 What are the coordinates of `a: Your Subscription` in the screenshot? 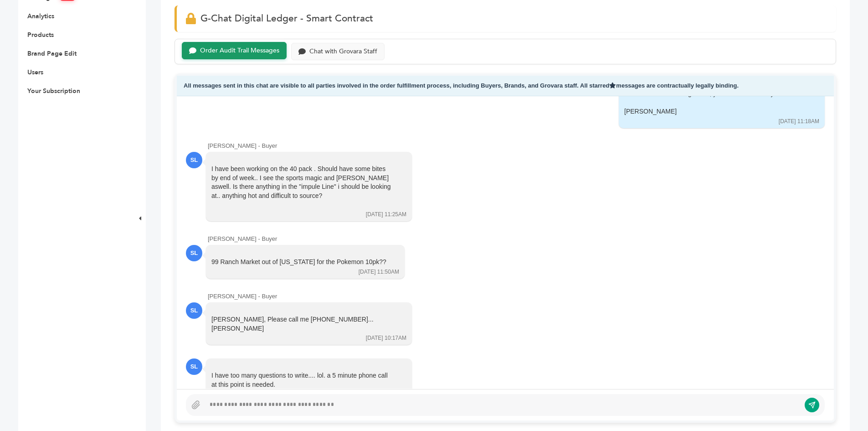 It's located at (54, 91).